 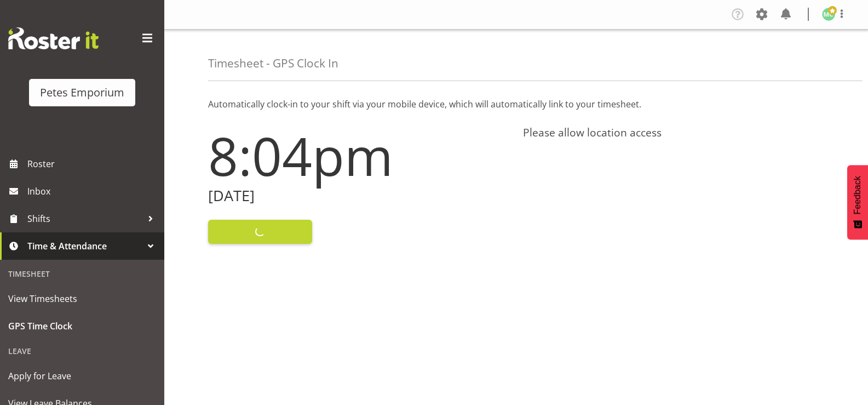 What do you see at coordinates (82, 273) in the screenshot?
I see `div: Timesheet` at bounding box center [82, 273].